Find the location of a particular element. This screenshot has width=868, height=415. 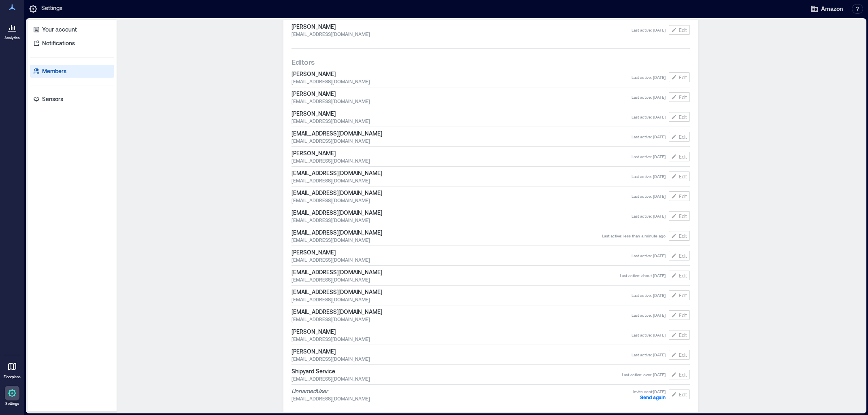

p: Notifications is located at coordinates (58, 43).